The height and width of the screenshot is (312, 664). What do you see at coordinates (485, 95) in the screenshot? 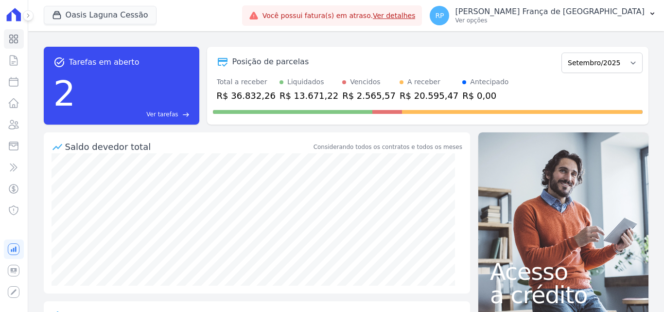
I see `div: R$ 0,00` at bounding box center [485, 95].